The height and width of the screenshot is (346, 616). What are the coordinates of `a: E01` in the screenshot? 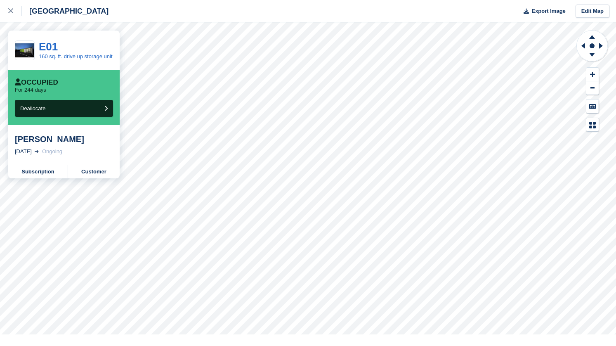 It's located at (48, 47).